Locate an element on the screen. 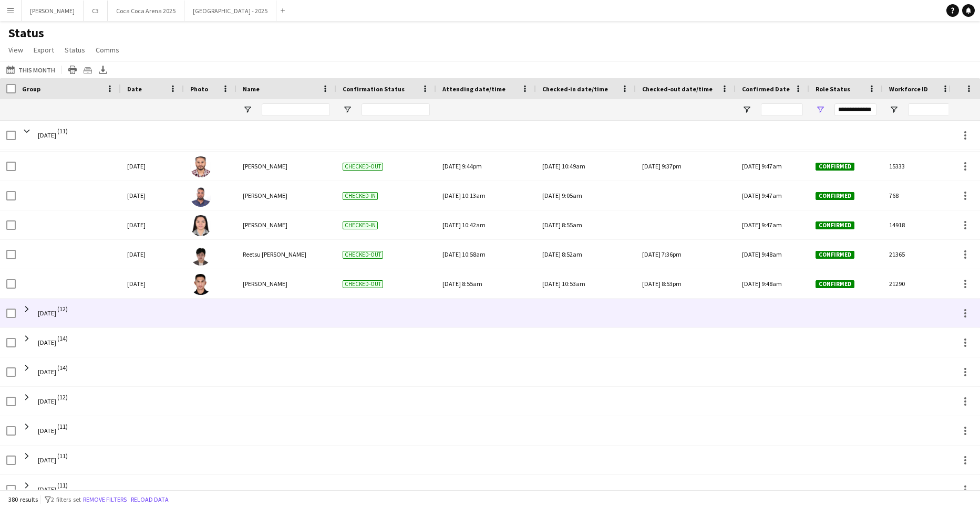 The width and height of the screenshot is (980, 508). span: Date is located at coordinates (134, 88).